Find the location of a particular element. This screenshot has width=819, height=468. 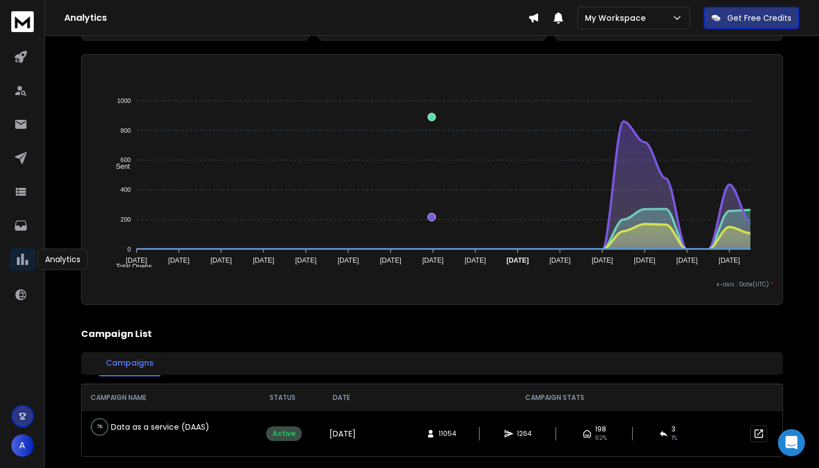

button: Get Free Credits is located at coordinates (751, 18).